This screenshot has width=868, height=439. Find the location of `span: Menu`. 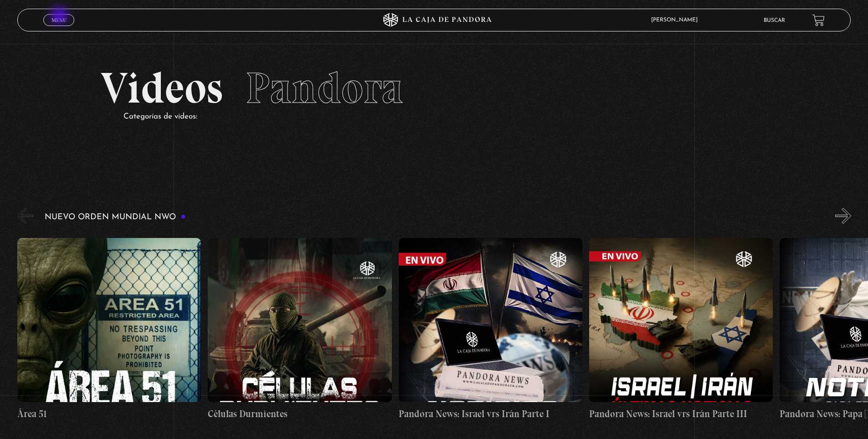

span: Menu is located at coordinates (59, 20).